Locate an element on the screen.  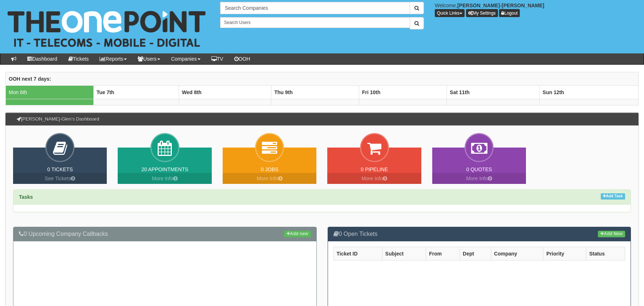
th: Thu 9th is located at coordinates (315, 92).